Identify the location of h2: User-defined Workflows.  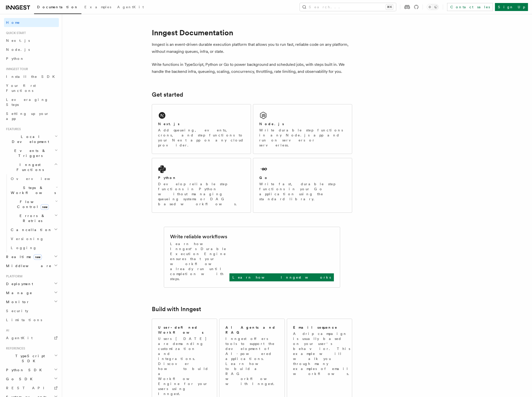
(184, 330).